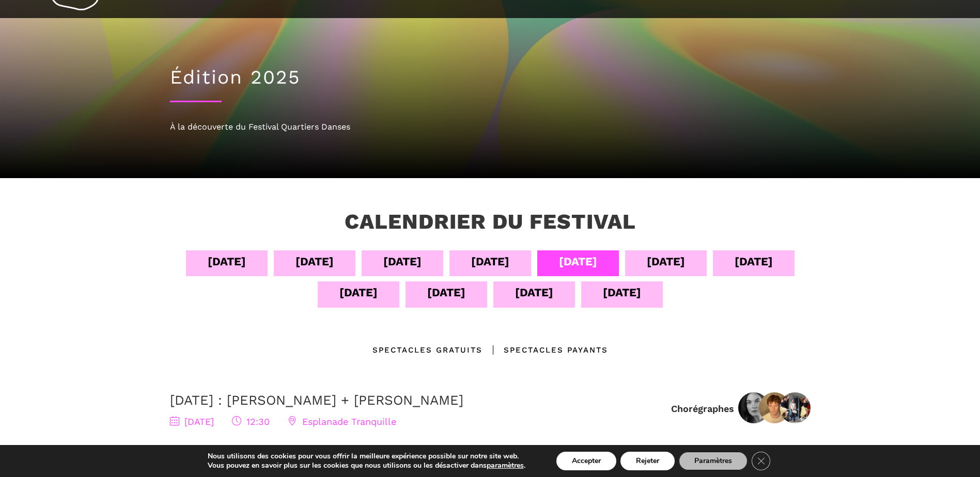 The height and width of the screenshot is (477, 980). I want to click on img: Linus Janser, so click(775, 408).